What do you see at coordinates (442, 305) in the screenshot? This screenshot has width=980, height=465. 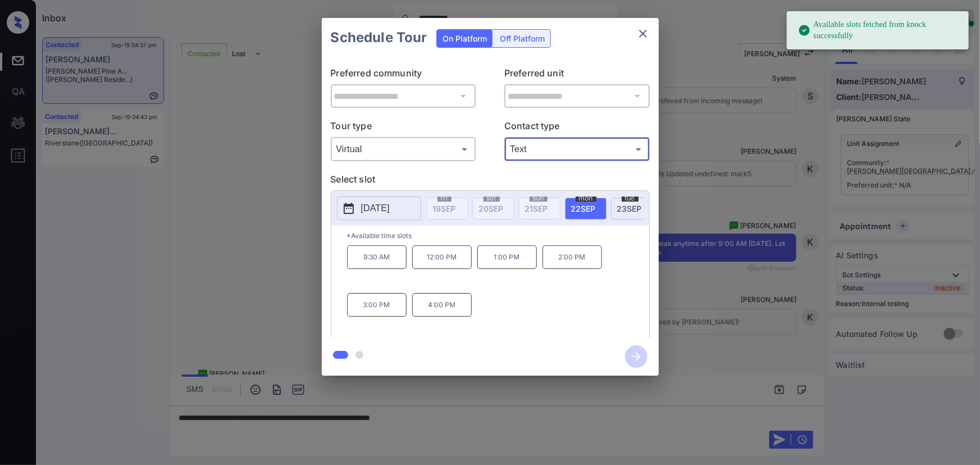 I see `p: 4:00 PM` at bounding box center [442, 305].